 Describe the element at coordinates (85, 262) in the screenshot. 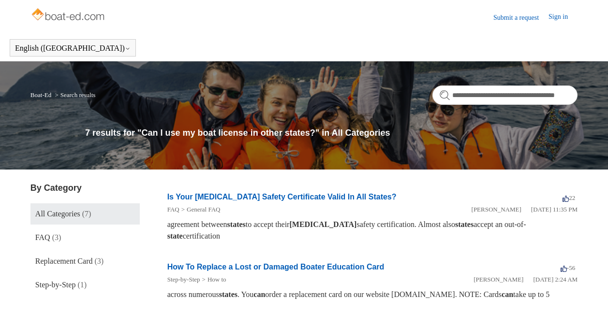

I see `a: Replacement Card (3)` at that location.